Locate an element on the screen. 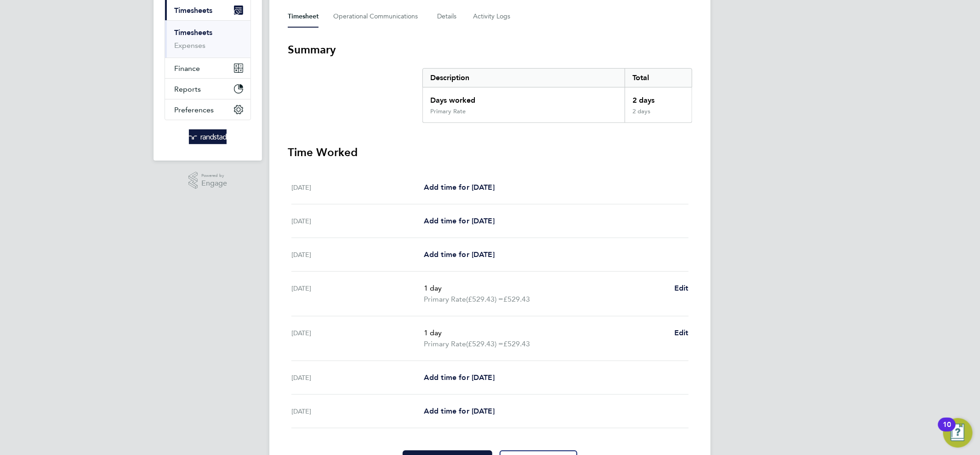  a: Powered byEngage is located at coordinates (208, 181).